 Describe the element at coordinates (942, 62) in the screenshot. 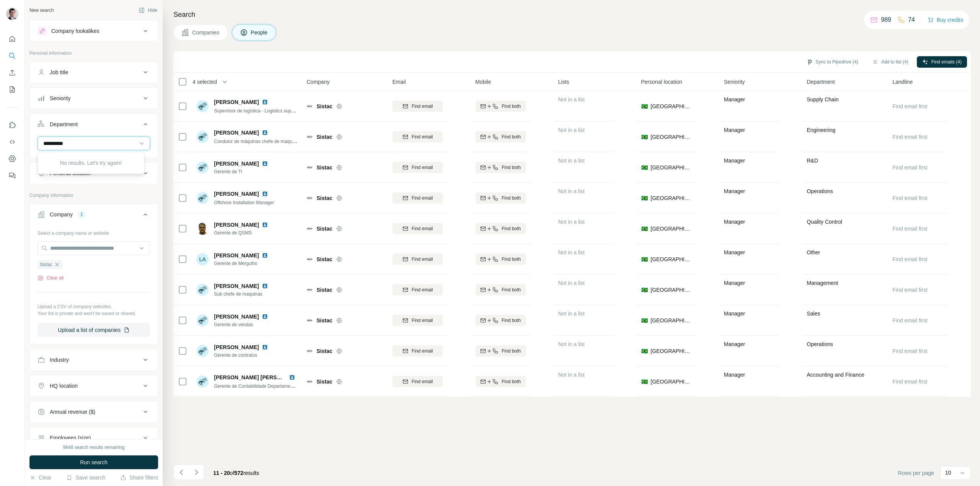

I see `button: Find emails (4)` at that location.